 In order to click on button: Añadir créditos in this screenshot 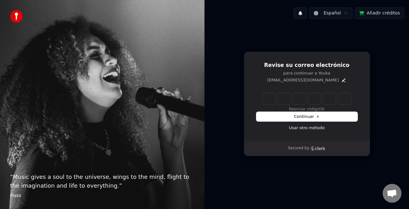, I will do `click(380, 13)`.